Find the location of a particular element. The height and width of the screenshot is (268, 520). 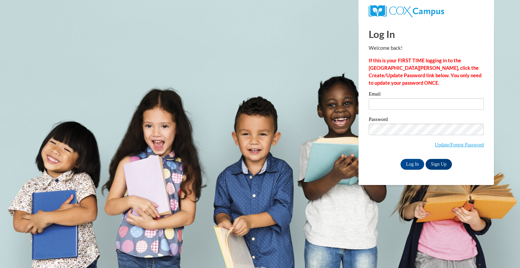

input: Log In is located at coordinates (412, 164).